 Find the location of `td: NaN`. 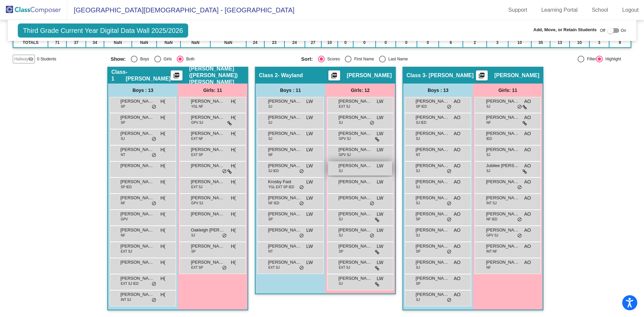

td: NaN is located at coordinates (118, 43).